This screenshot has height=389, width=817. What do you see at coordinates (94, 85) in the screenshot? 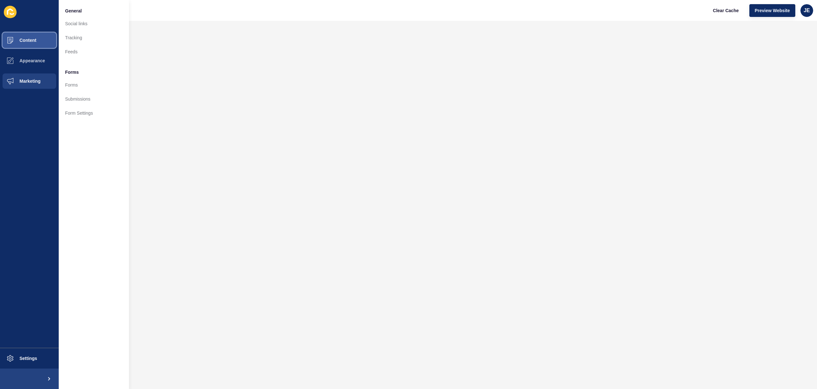
I see `a: Forms` at bounding box center [94, 85].